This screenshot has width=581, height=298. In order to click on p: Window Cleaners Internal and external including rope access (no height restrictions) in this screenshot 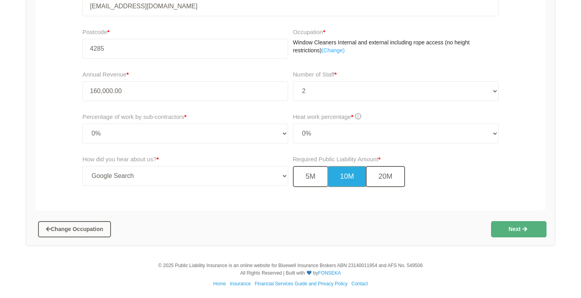, I will do `click(396, 46)`.